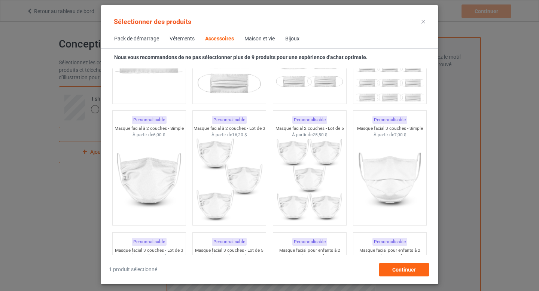 This screenshot has width=539, height=291. I want to click on font: Masque facial 2 couches - Lot de 5, so click(309, 128).